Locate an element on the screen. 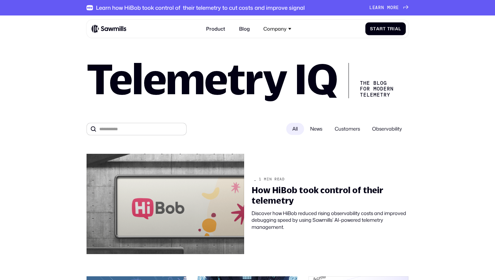 The height and width of the screenshot is (280, 495). a: StartTrial is located at coordinates (386, 29).